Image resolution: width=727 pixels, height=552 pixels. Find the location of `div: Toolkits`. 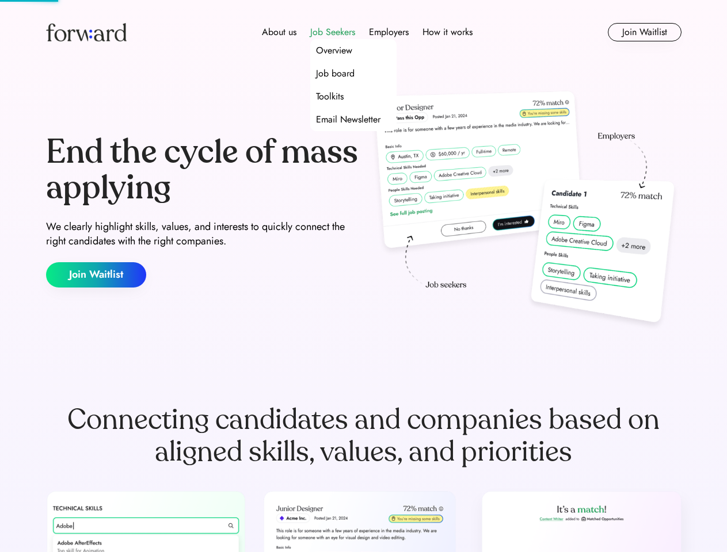

div: Toolkits is located at coordinates (330, 97).